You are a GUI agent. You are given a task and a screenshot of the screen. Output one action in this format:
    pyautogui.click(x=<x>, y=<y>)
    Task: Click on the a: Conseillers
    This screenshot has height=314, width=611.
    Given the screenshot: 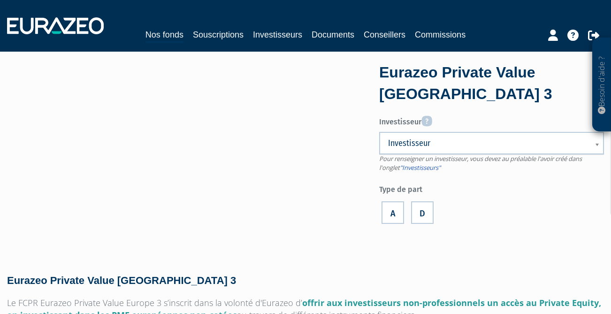 What is the action you would take?
    pyautogui.click(x=385, y=35)
    